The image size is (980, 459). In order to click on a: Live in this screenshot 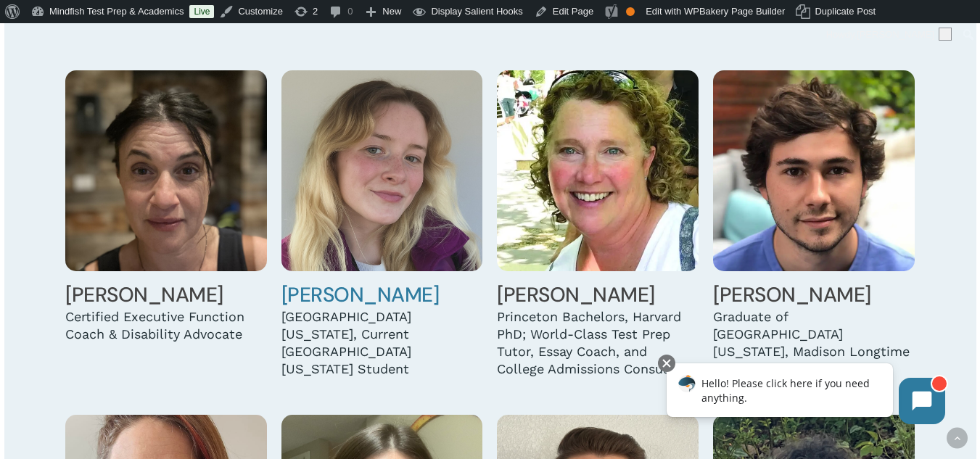, I will do `click(202, 11)`.